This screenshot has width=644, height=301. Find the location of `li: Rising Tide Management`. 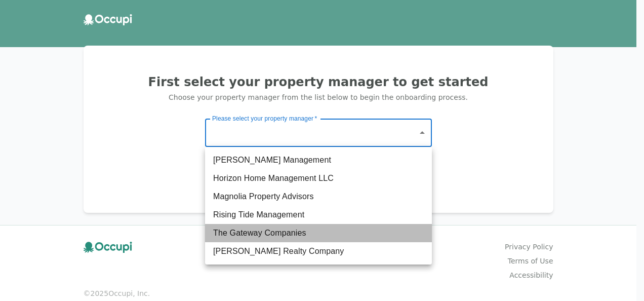

li: Rising Tide Management is located at coordinates (318, 215).